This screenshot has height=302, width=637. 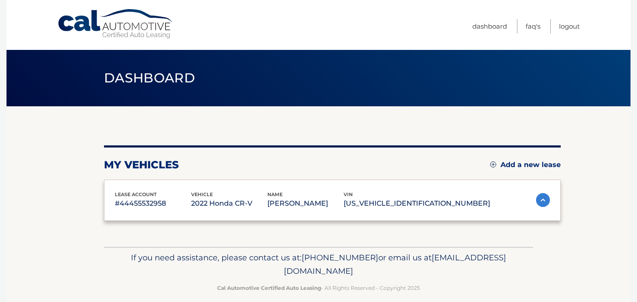 I want to click on span: name, so click(x=275, y=194).